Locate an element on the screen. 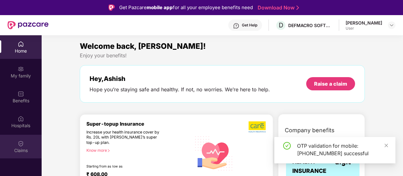 The height and width of the screenshot is (176, 403). span: check-circle is located at coordinates (287, 146).